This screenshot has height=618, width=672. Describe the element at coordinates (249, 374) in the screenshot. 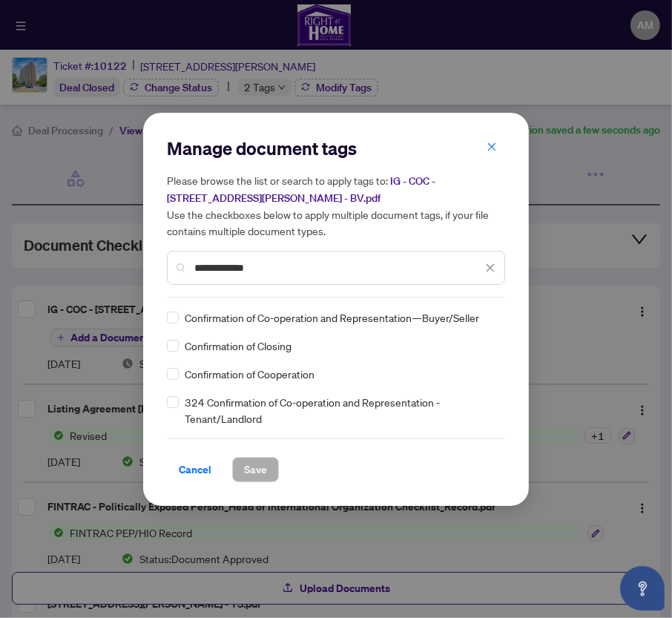

I see `span: Confirmation of Cooperation` at that location.